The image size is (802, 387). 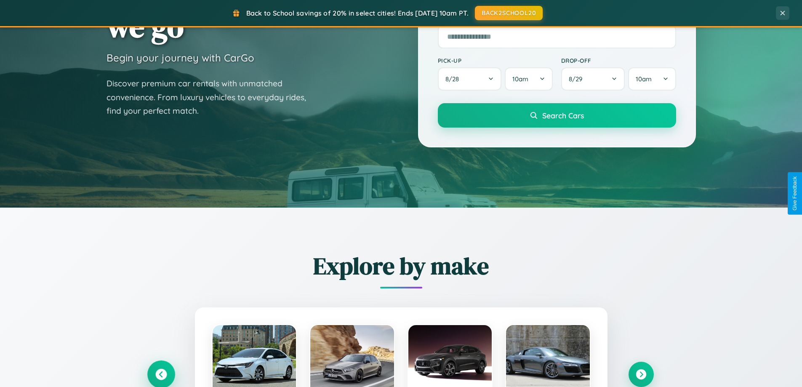 What do you see at coordinates (795, 193) in the screenshot?
I see `div: Give Feedback` at bounding box center [795, 193].